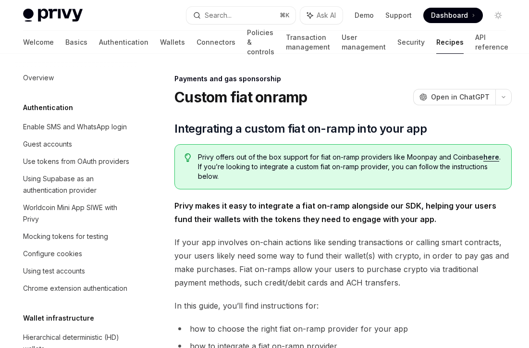 The height and width of the screenshot is (348, 529). Describe the element at coordinates (322, 15) in the screenshot. I see `button: Ask AI` at that location.